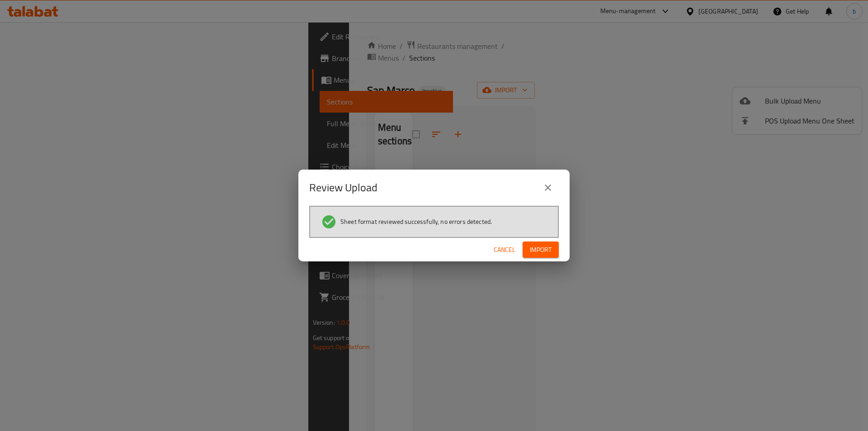 The width and height of the screenshot is (868, 431). I want to click on button: Cancel, so click(505, 249).